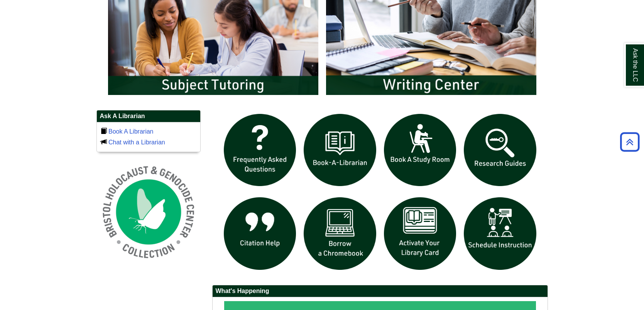 This screenshot has height=310, width=644. I want to click on img: frequently asked questions, so click(260, 150).